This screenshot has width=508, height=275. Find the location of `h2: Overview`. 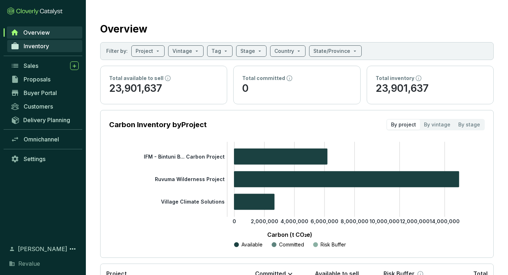

h2: Overview is located at coordinates (124, 29).